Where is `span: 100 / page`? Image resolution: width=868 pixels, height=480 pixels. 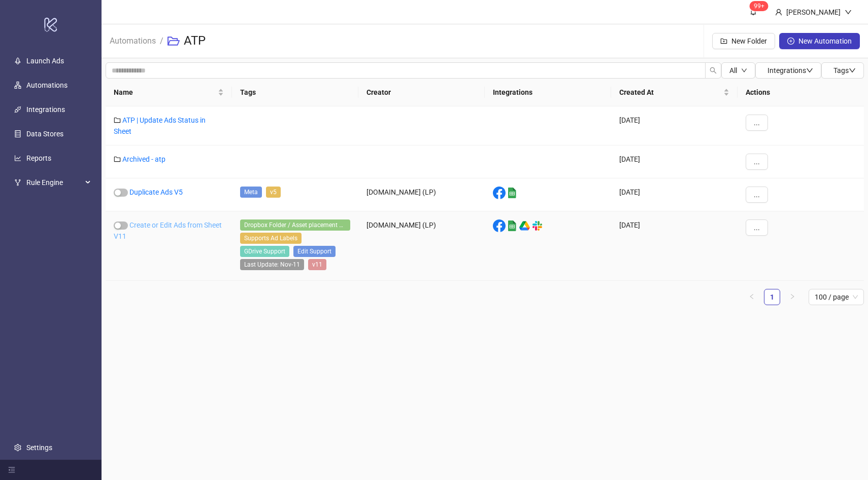 span: 100 / page is located at coordinates (836, 297).